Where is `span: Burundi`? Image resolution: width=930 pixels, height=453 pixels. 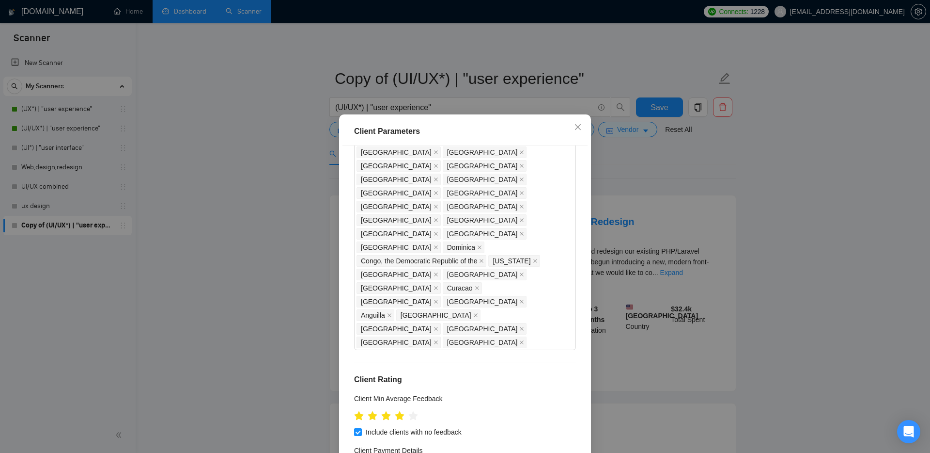
span: Burundi is located at coordinates (399, 152).